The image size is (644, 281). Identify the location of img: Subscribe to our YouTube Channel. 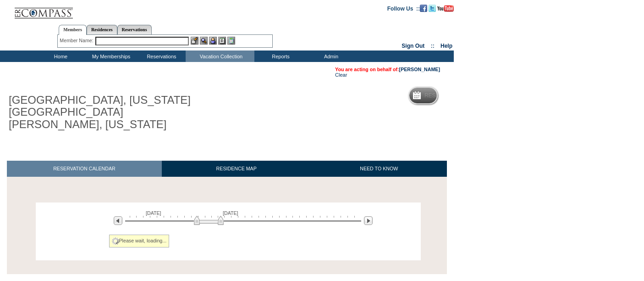
(445, 9).